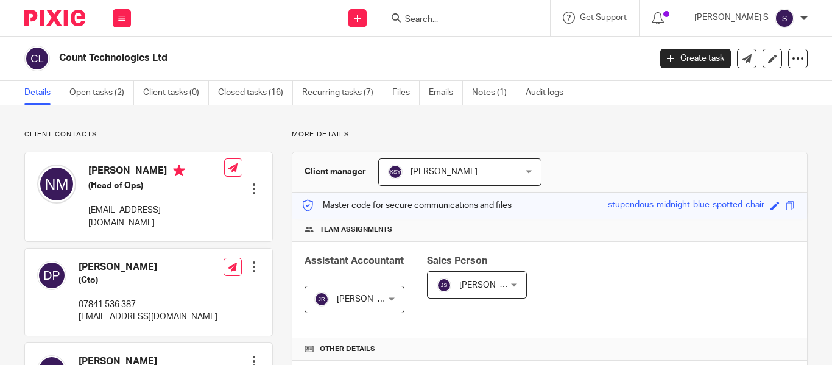  What do you see at coordinates (342, 93) in the screenshot?
I see `a: Recurring tasks (7)` at bounding box center [342, 93].